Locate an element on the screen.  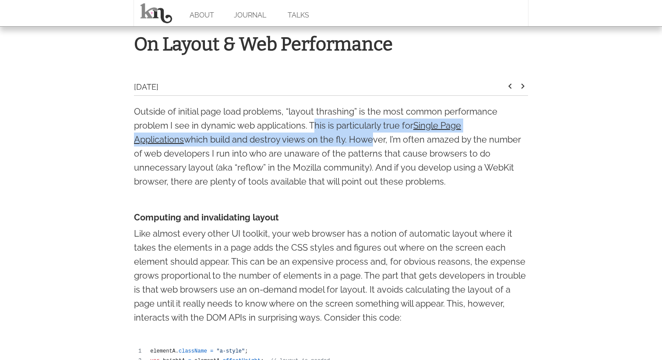
a: keyboard_arrow_right is located at coordinates (523, 88).